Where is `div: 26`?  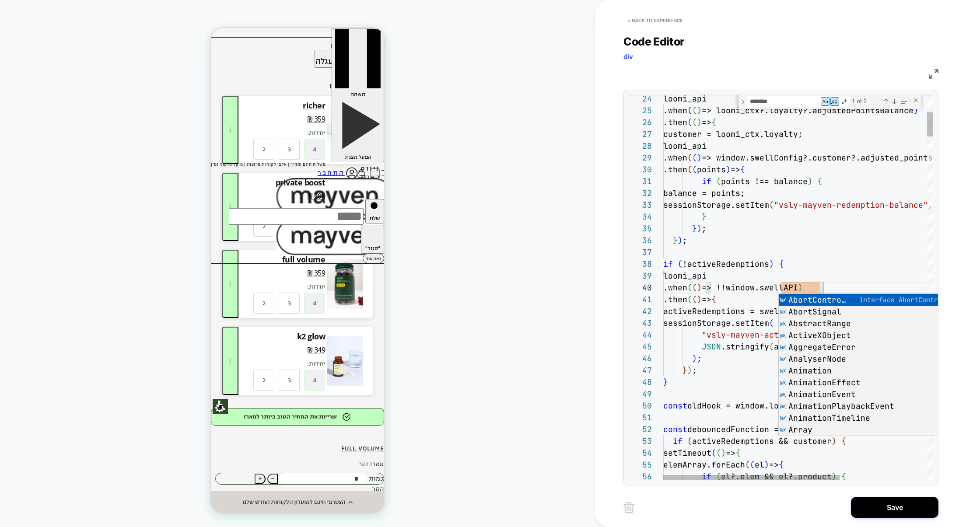
div: 26 is located at coordinates (640, 122).